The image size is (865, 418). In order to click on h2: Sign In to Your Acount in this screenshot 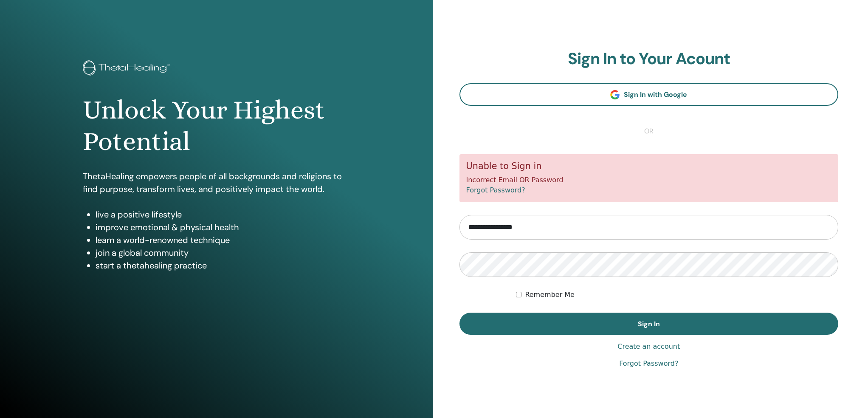, I will do `click(649, 59)`.